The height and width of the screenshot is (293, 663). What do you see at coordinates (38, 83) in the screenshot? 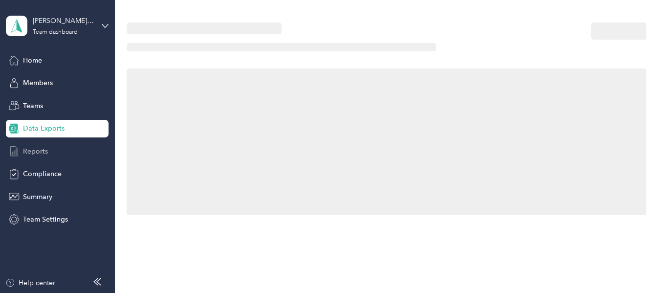
I see `span: Members` at bounding box center [38, 83].